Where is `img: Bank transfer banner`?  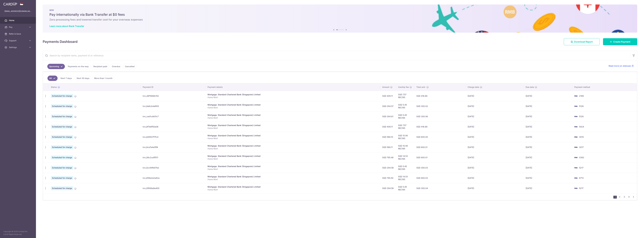
img: Bank transfer banner is located at coordinates (340, 19).